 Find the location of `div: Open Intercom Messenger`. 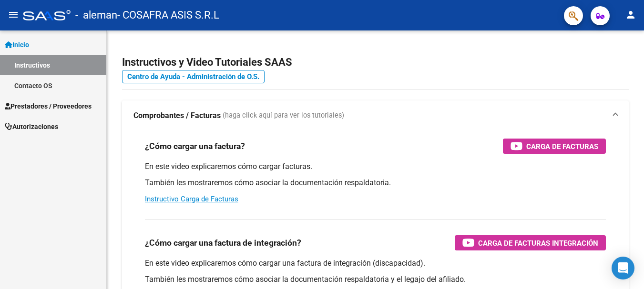

div: Open Intercom Messenger is located at coordinates (623, 268).